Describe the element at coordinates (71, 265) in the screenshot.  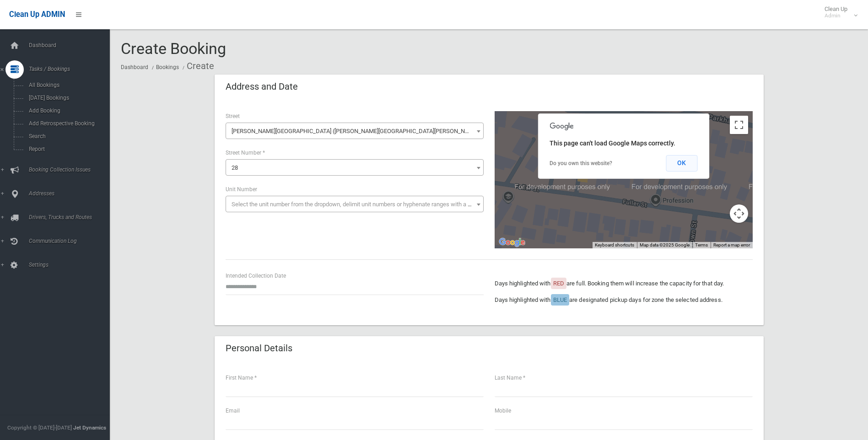
I see `span: Settings` at that location.